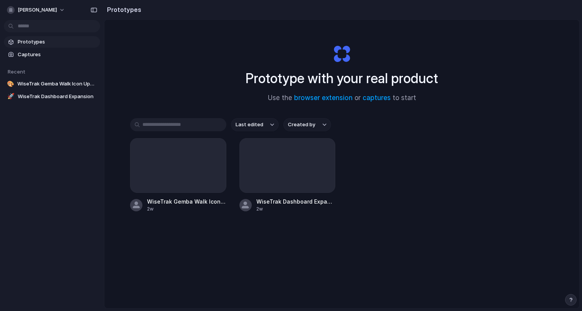  I want to click on h2: Prototypes, so click(122, 10).